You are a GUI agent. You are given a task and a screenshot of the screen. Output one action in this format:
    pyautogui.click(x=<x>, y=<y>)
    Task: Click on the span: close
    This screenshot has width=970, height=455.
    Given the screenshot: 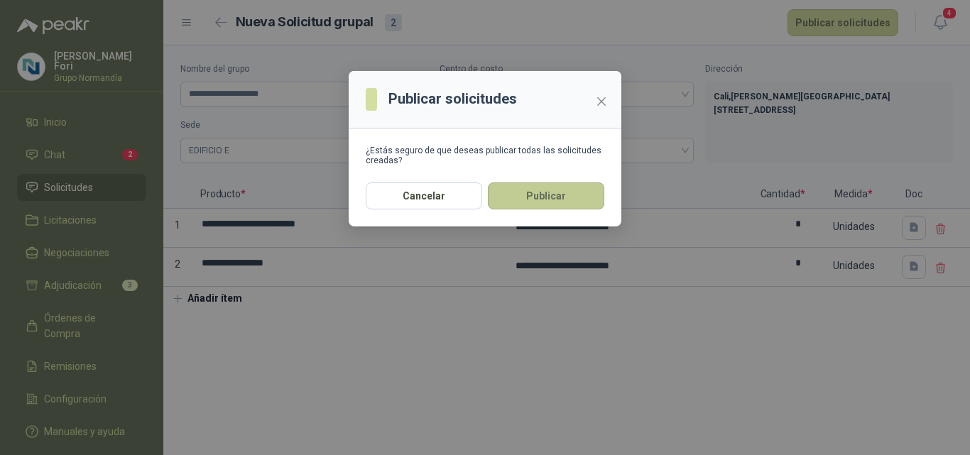 What is the action you would take?
    pyautogui.click(x=601, y=102)
    